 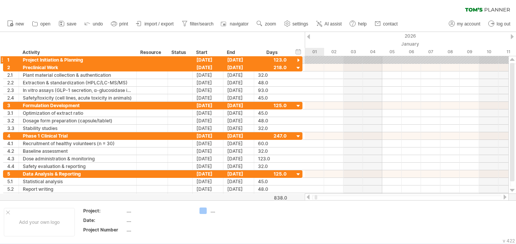 What do you see at coordinates (77, 90) in the screenshot?
I see `div: In vitro assays (GLP-1 secretion, α-glucosidase inhibition, AMPK activation)` at bounding box center [77, 90].